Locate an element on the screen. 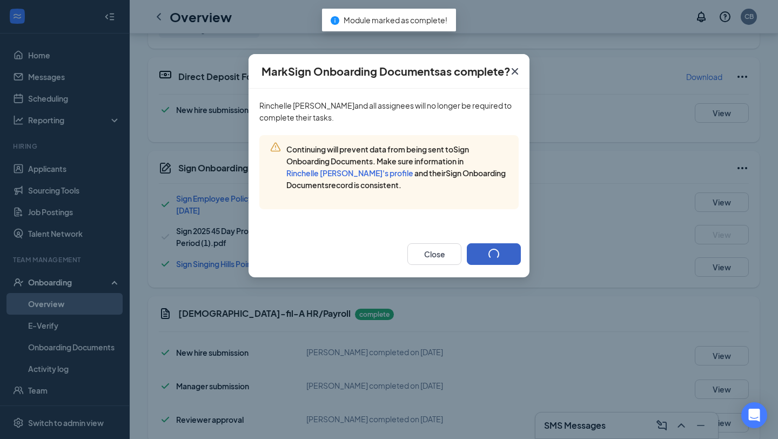 The image size is (778, 439). h4: Mark Sign Onboarding Documents as complete? is located at coordinates (386, 71).